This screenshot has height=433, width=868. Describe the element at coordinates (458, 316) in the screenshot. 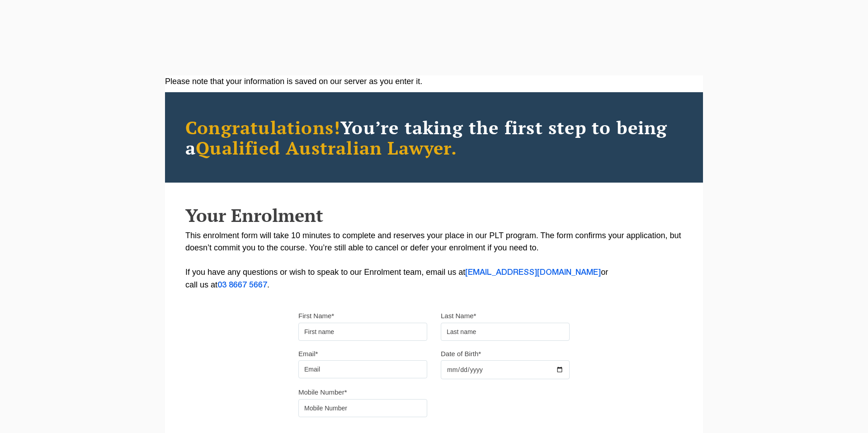

I see `label: Last Name*` at that location.